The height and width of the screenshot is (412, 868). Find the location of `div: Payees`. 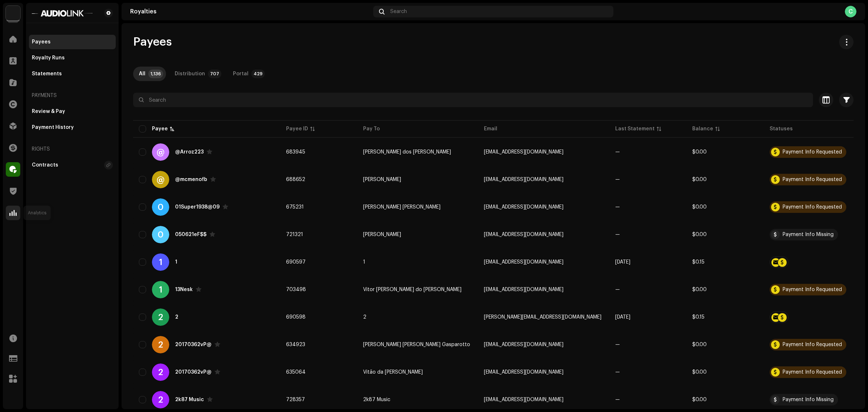

div: Payees is located at coordinates (41, 42).